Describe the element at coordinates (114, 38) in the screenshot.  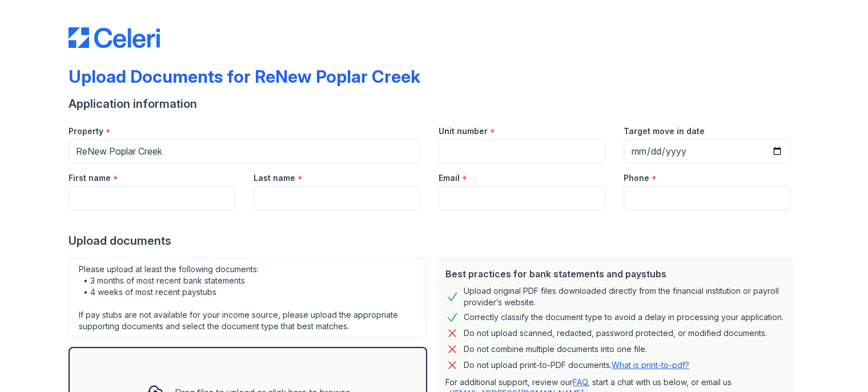
I see `img: CE_Logo_Blue-a8612792a0a2168367f1c8372b55b34899dd931a85d93a1a3d3e32e68fde9ad4.png` at that location.